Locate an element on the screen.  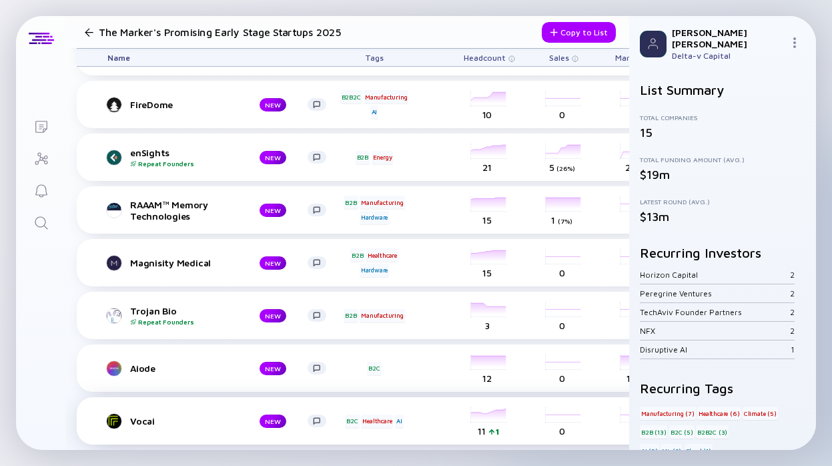
div: ML (2) is located at coordinates (672, 451).